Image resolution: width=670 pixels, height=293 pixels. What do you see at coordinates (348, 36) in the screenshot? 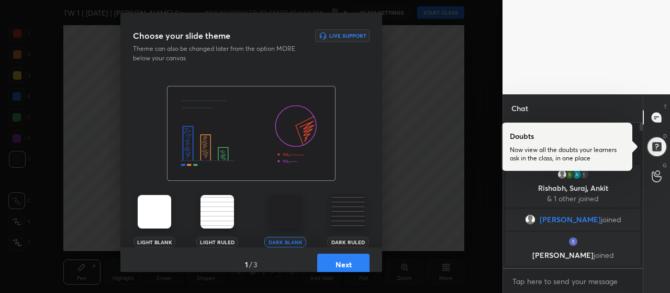
I see `h6: Live Support` at bounding box center [348, 36].